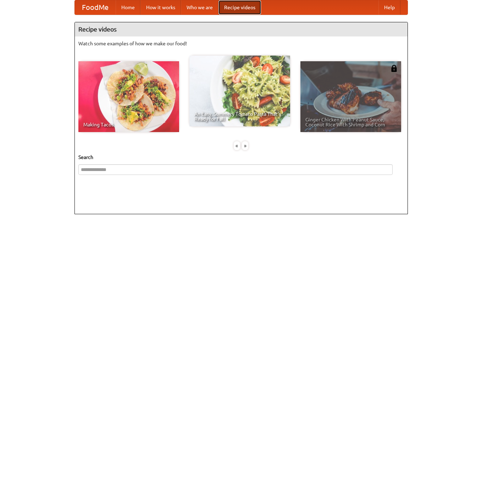 The image size is (482, 501). I want to click on a: Recipe videos, so click(240, 7).